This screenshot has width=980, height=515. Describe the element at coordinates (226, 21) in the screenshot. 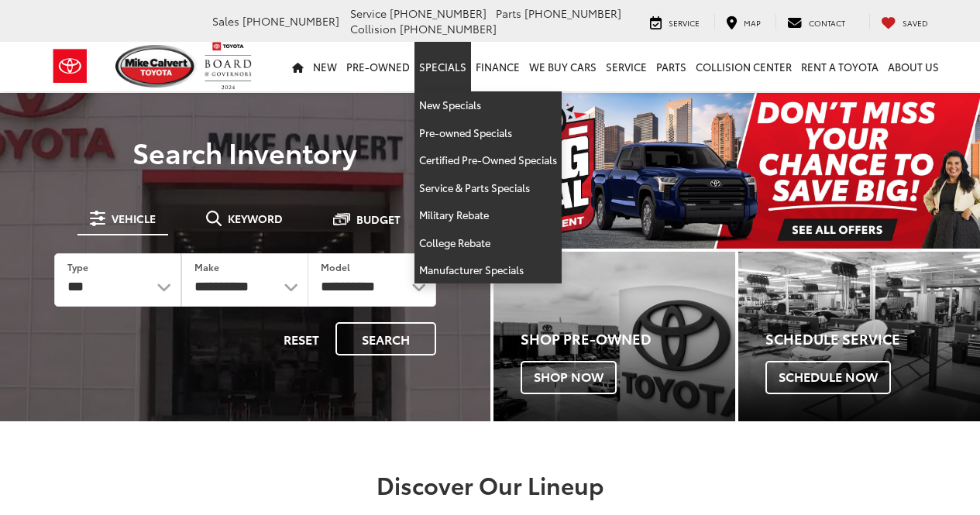

I see `span: Sales` at that location.